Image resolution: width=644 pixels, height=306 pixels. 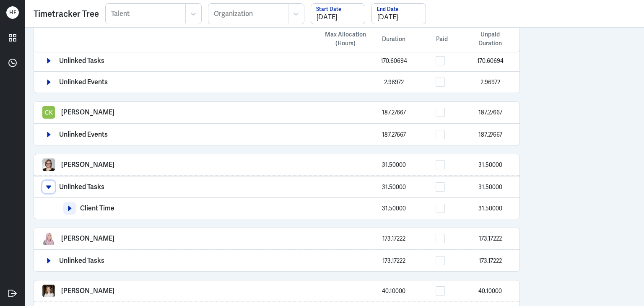 I want to click on span: Duration, so click(x=394, y=39).